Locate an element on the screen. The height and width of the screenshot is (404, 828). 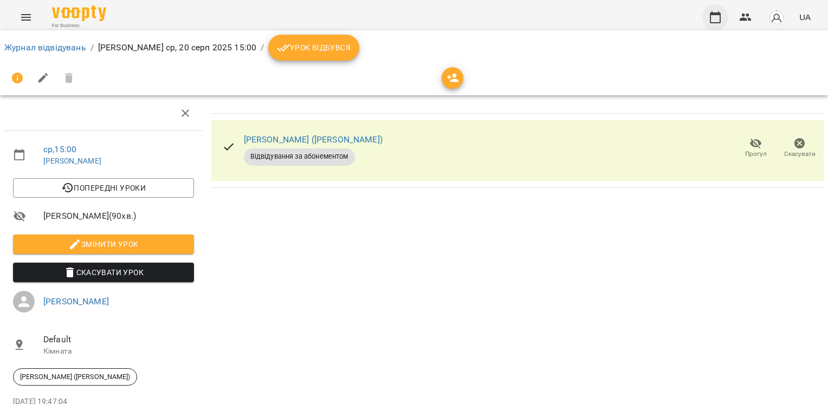
button: Попередні уроки is located at coordinates (104, 188).